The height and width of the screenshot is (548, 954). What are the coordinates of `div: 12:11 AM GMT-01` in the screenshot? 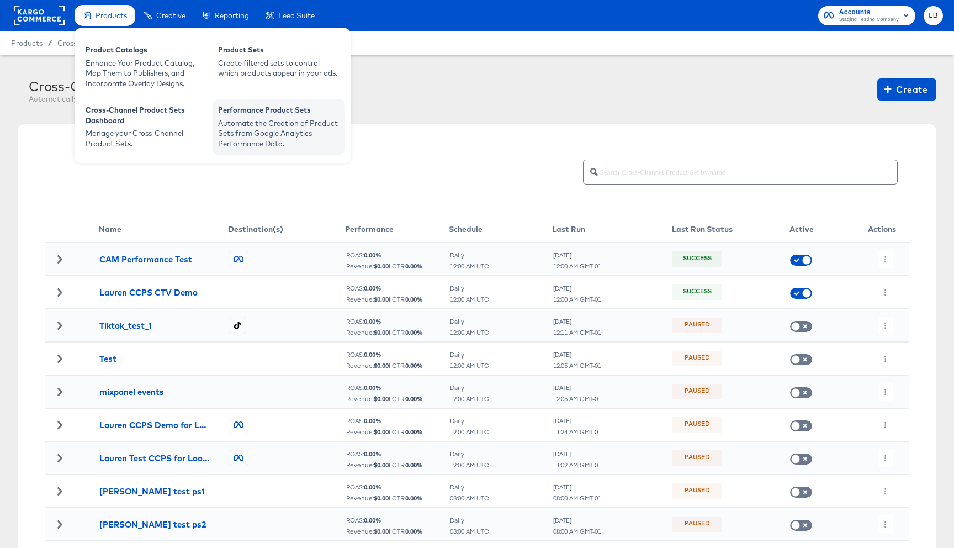 It's located at (577, 332).